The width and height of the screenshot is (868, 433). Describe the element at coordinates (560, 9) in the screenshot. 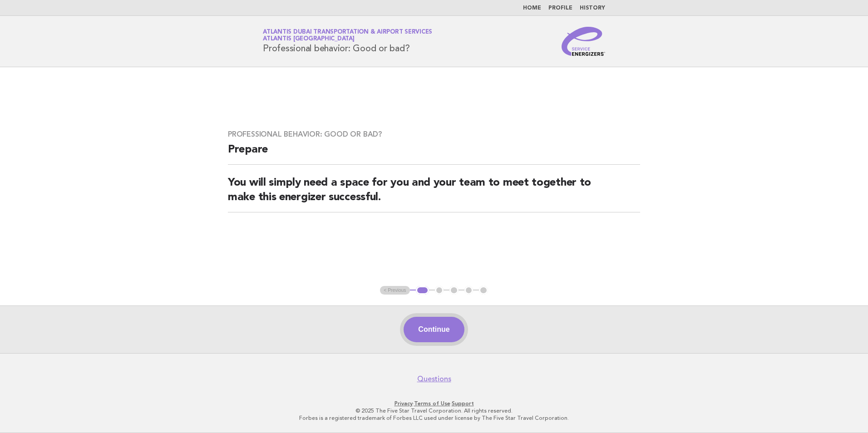

I see `a: Profile` at that location.